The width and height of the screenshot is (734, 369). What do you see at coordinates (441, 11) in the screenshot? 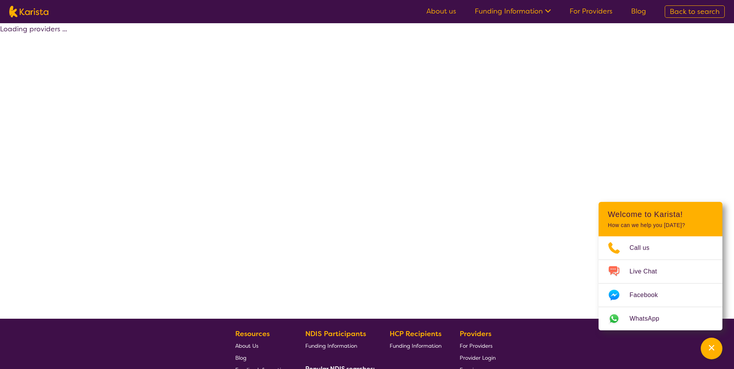
I see `a: About us` at bounding box center [441, 11].